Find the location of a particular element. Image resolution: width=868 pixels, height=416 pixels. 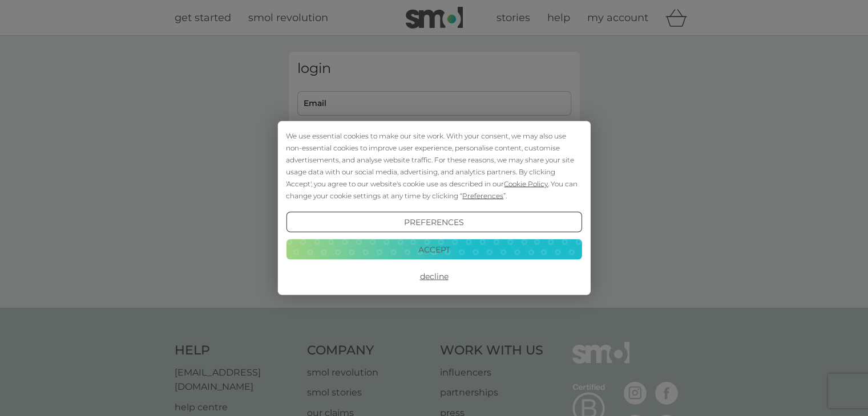

button: Preferences is located at coordinates (433, 222).